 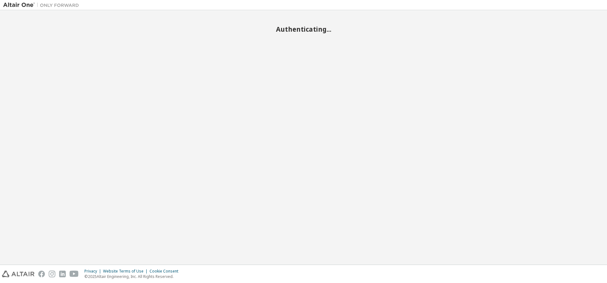 What do you see at coordinates (52, 273) in the screenshot?
I see `img: instagram.svg` at bounding box center [52, 273].